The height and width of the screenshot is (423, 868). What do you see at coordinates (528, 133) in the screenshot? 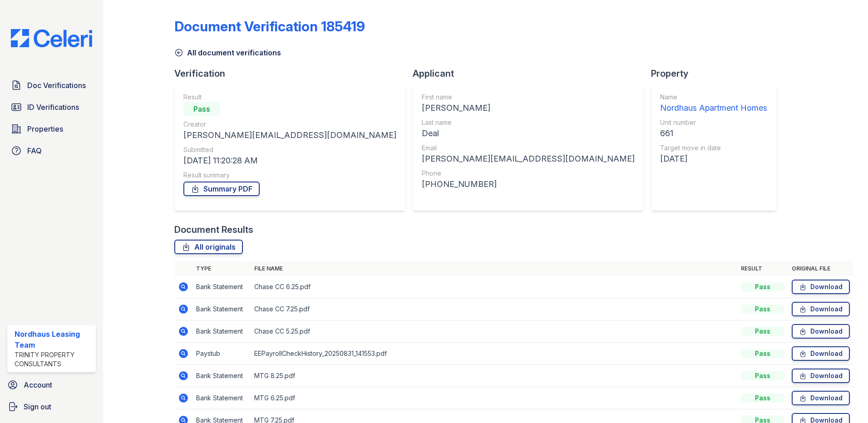
I see `div: Deal` at bounding box center [528, 133].